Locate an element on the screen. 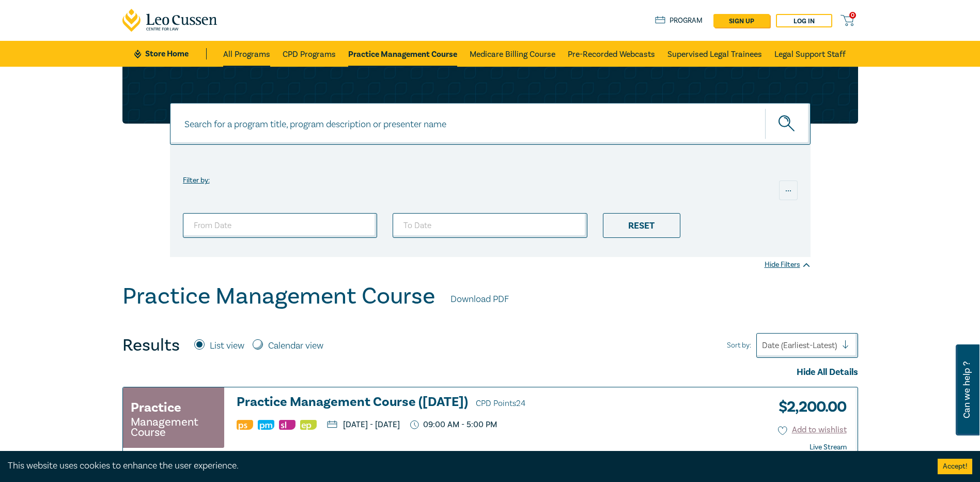 Image resolution: width=980 pixels, height=482 pixels. p: 09:00 AM - 5:00 PM is located at coordinates (454, 425).